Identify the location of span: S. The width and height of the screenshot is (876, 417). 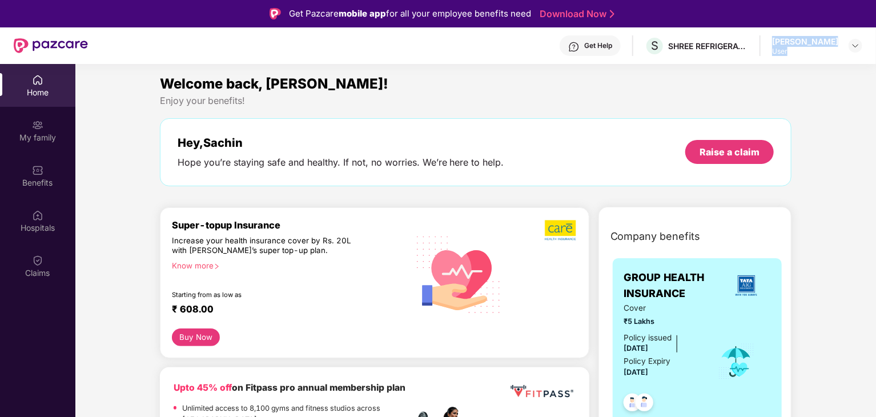
(654, 46).